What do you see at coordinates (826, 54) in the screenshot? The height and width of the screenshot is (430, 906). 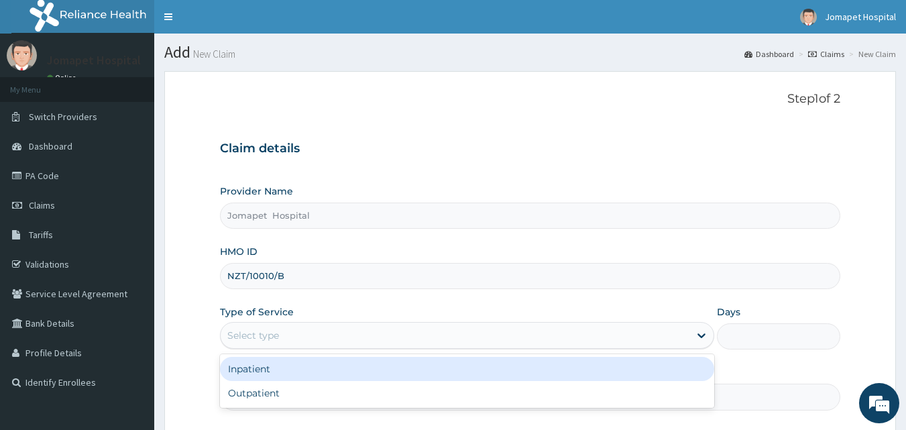 I see `a: Claims` at bounding box center [826, 54].